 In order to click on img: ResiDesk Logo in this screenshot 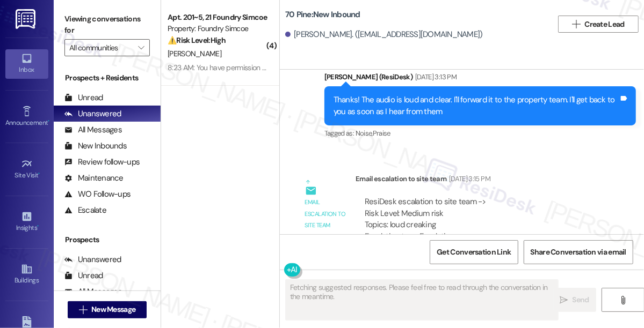, I will do `click(26, 19)`.